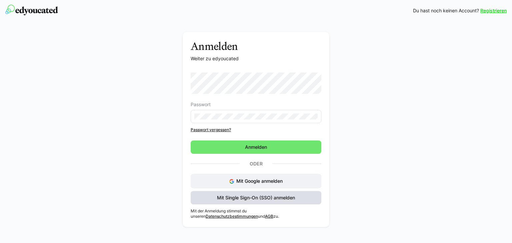 This screenshot has height=243, width=512. What do you see at coordinates (256, 164) in the screenshot?
I see `p: Oder` at bounding box center [256, 164].